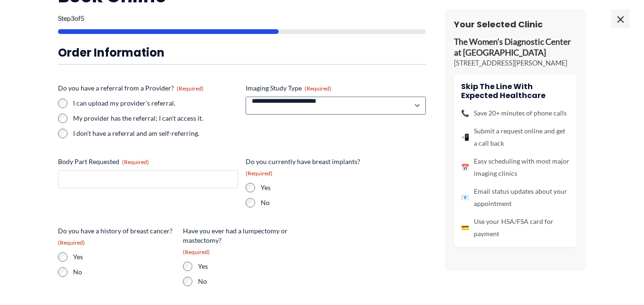 This screenshot has width=644, height=305. Describe the element at coordinates (148, 162) in the screenshot. I see `label: Body Part Requested` at that location.